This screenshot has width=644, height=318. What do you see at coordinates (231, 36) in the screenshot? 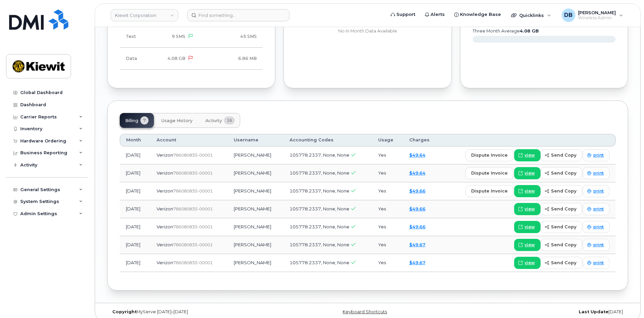
I see `td: 45 SMS` at bounding box center [231, 36].